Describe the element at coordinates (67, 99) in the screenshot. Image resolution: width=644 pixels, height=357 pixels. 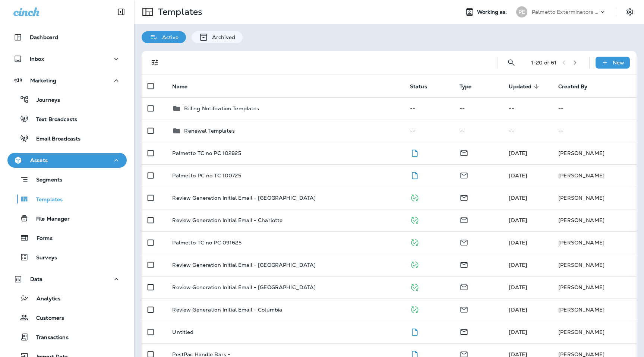
I see `button: Journeys` at that location.